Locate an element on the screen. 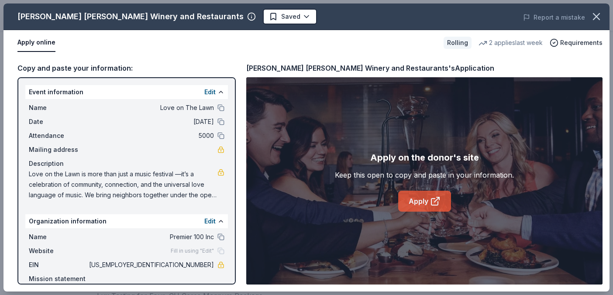 Image resolution: width=613 pixels, height=295 pixels. div: Copy and paste your information: is located at coordinates (127, 68).